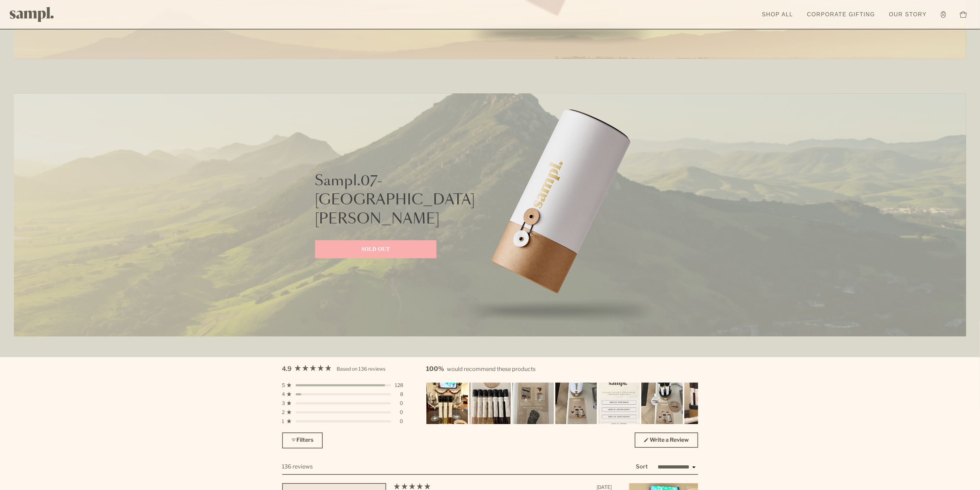 The width and height of the screenshot is (980, 490). I want to click on button: Filters, so click(303, 441).